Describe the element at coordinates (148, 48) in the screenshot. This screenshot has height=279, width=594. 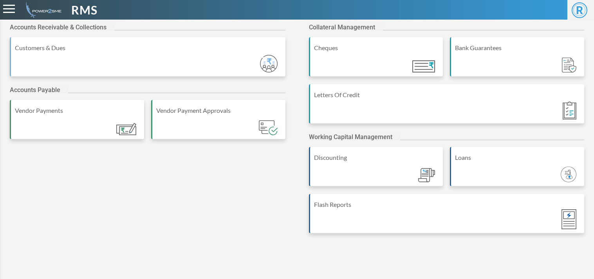
I see `div: Customers & Dues` at that location.